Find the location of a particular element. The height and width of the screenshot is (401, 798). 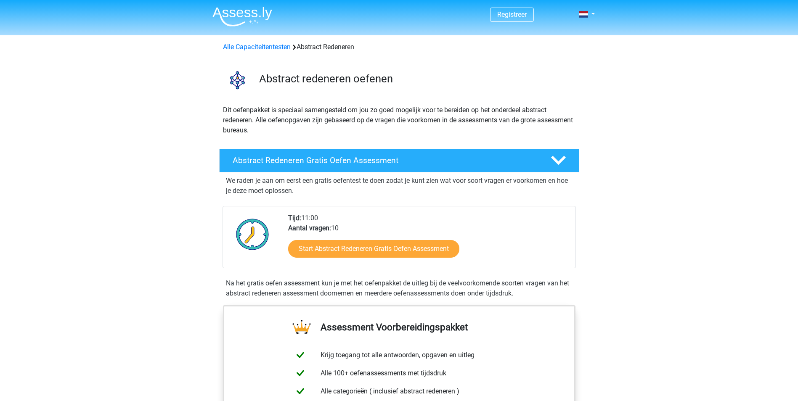

img: abstract redeneren is located at coordinates (237, 80).